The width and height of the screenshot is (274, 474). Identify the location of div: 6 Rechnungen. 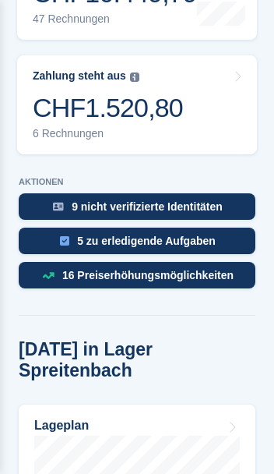
(108, 133).